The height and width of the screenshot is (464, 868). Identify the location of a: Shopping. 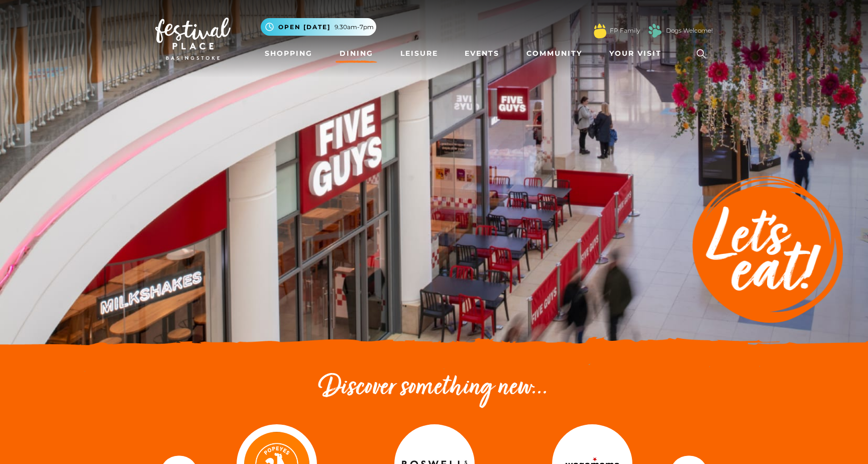
(288, 53).